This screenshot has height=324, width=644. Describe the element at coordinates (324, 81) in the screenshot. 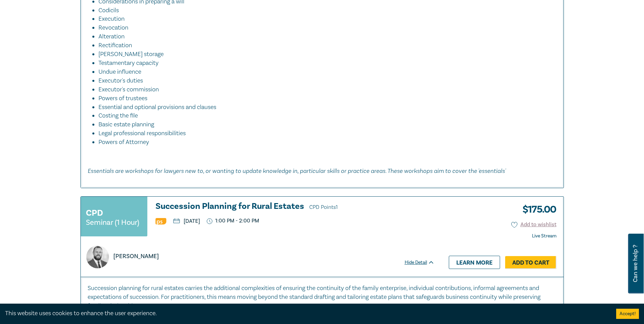

I see `li: Executor's duties` at that location.